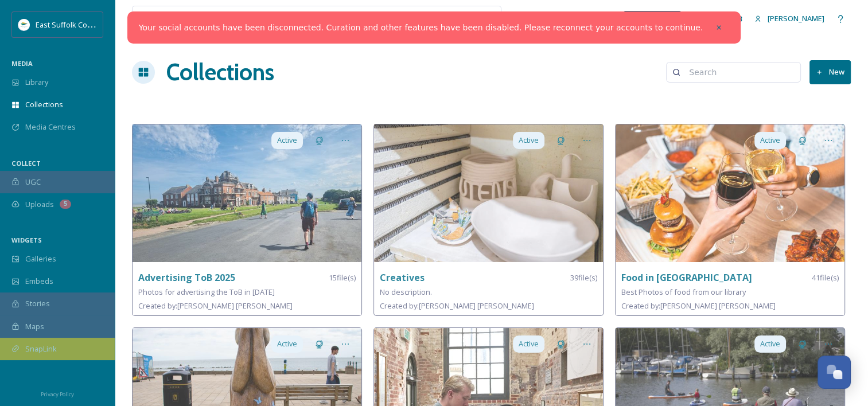 Image resolution: width=868 pixels, height=406 pixels. Describe the element at coordinates (50, 126) in the screenshot. I see `span: Media Centres` at that location.